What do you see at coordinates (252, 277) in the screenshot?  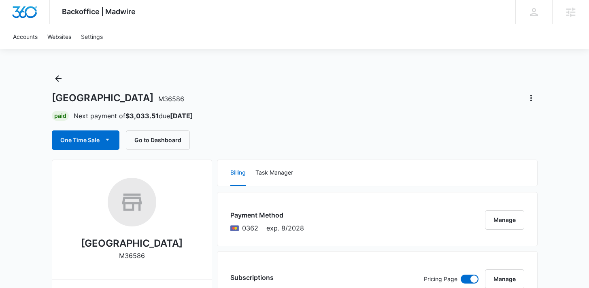 I see `h3: Subscriptions` at bounding box center [252, 277].